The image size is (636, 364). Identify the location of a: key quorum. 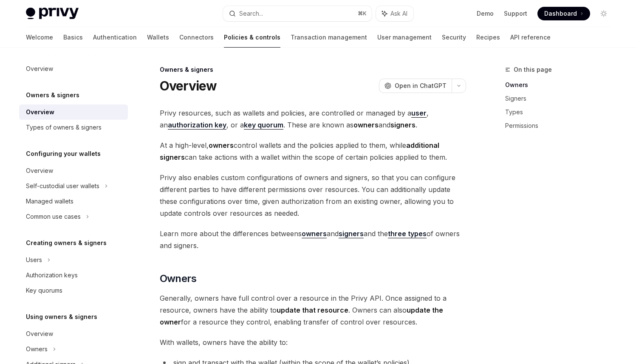
(263, 125).